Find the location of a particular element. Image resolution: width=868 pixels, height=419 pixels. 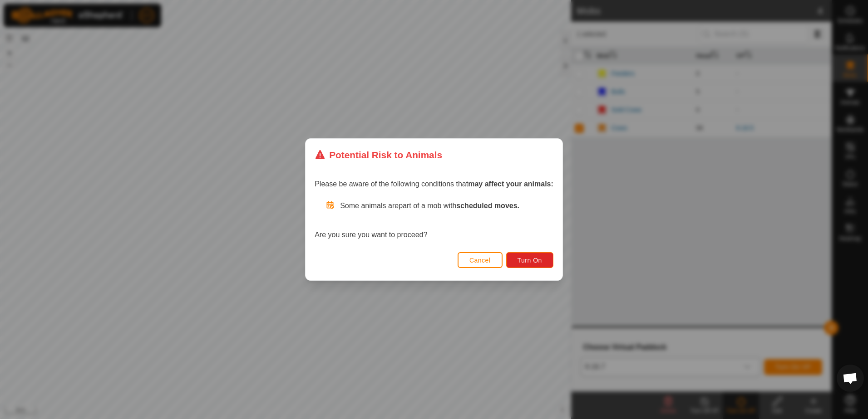

span: Please be aware of the following conditions that is located at coordinates (434, 184).